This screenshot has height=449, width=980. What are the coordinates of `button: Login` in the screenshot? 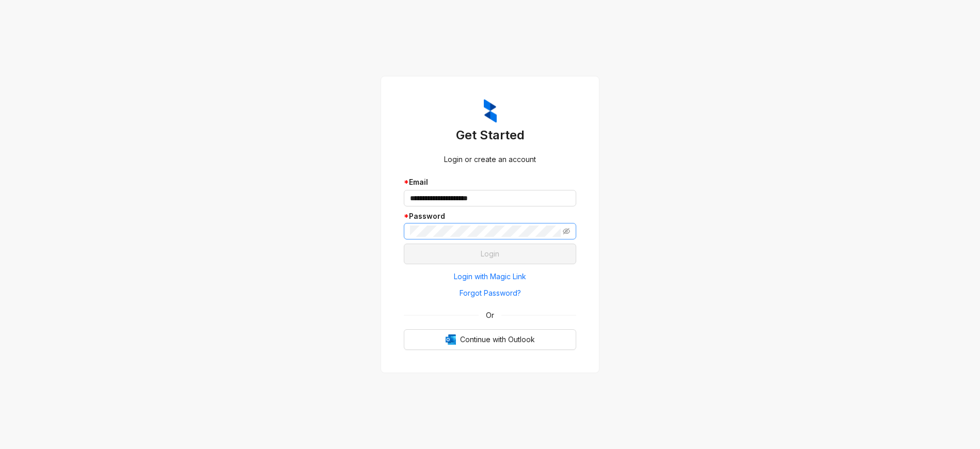 It's located at (490, 254).